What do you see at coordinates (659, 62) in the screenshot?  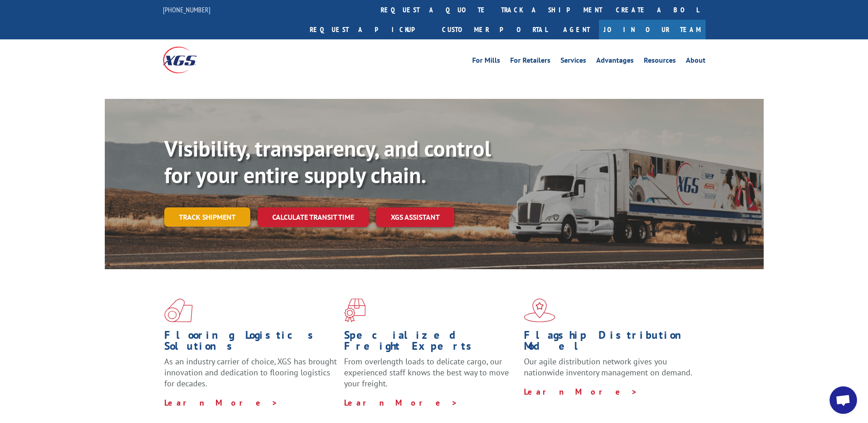 I see `a: Resources` at bounding box center [659, 62].